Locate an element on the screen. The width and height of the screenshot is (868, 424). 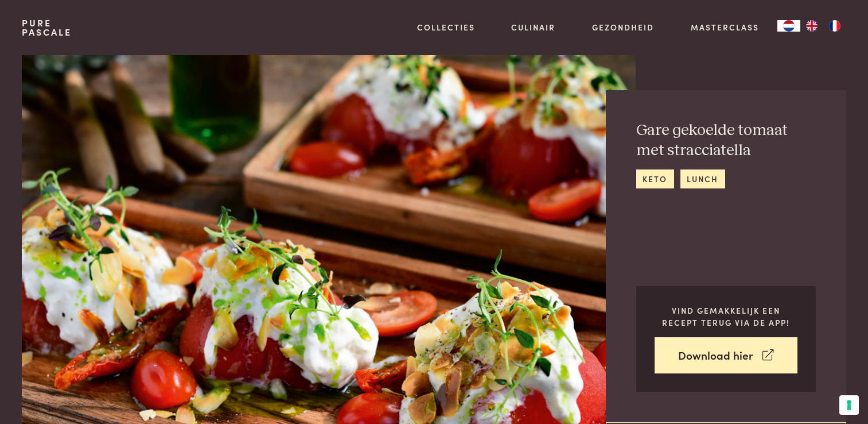
a: lunch is located at coordinates (703, 179).